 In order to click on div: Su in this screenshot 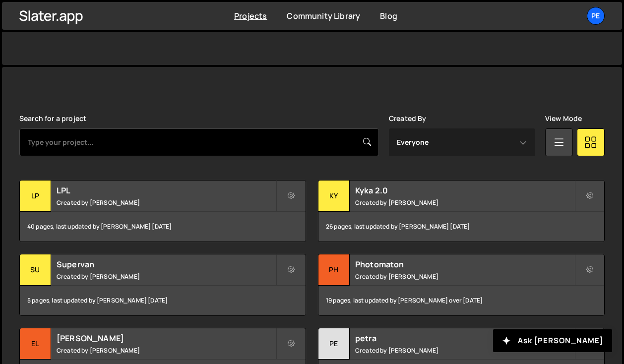, I will do `click(35, 270)`.